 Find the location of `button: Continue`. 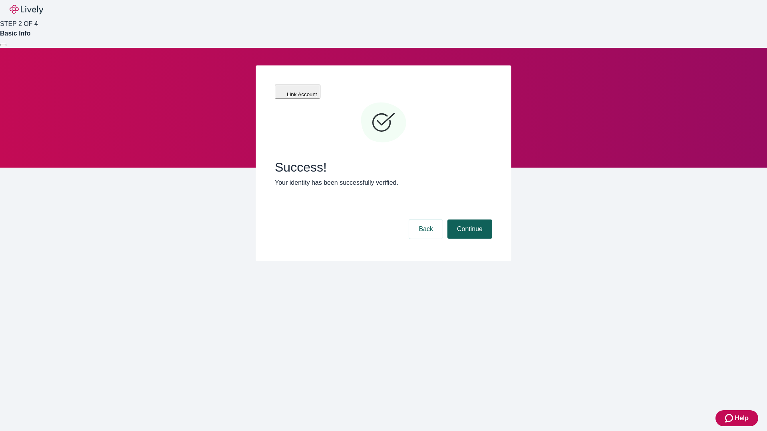

button: Continue is located at coordinates (470, 229).